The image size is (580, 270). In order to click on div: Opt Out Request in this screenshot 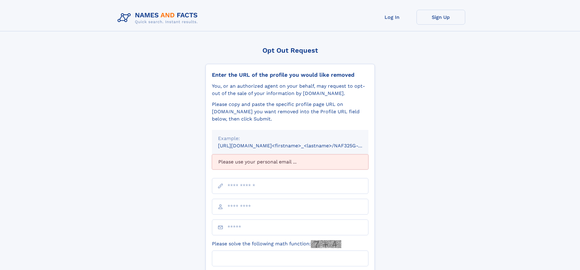, I will do `click(290, 50)`.